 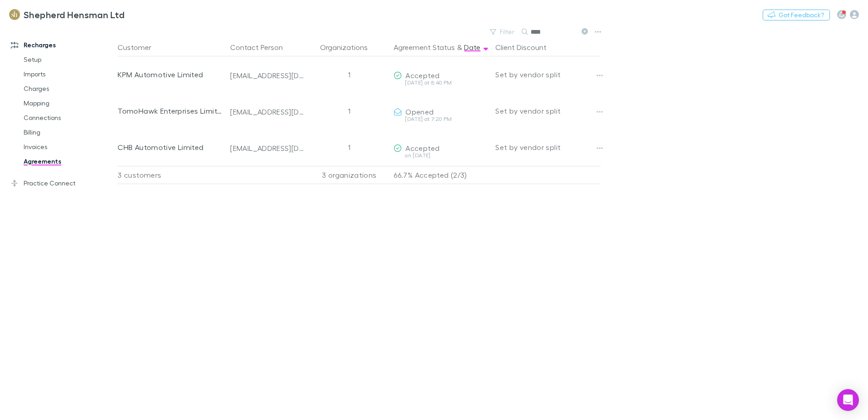 What do you see at coordinates (503, 32) in the screenshot?
I see `button: Filter` at bounding box center [503, 32].